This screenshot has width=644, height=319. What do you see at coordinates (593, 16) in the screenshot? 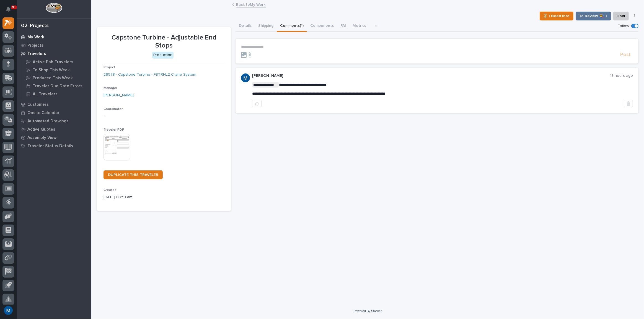
I see `span: To Review 👨‍🏭 →` at bounding box center [593, 16].